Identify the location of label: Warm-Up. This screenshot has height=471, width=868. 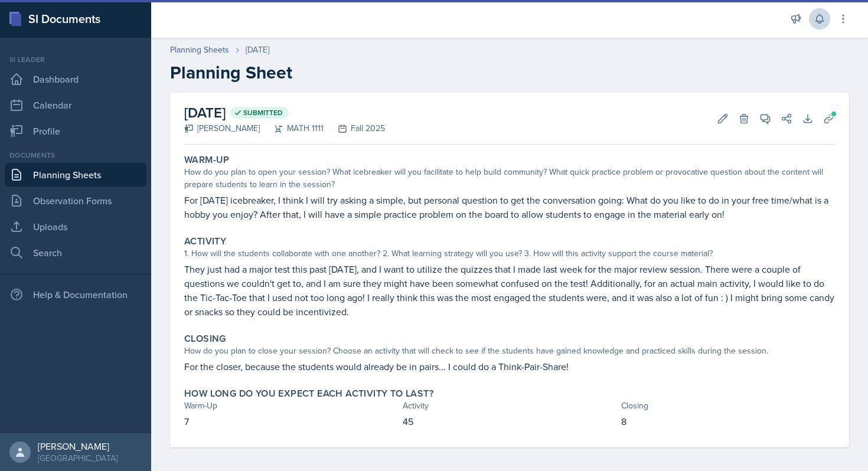
(206, 160).